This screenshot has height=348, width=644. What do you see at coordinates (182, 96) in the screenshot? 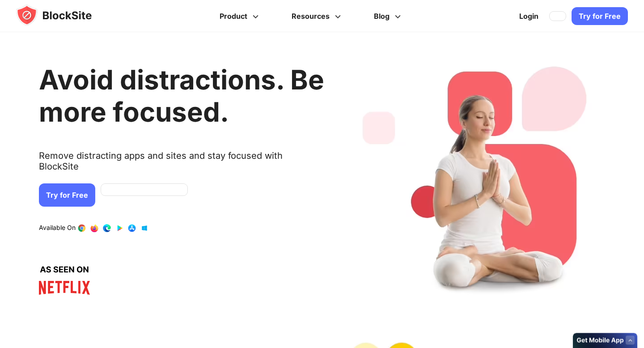
I see `h1: Avoid distractions. Be more focused.` at bounding box center [182, 96].